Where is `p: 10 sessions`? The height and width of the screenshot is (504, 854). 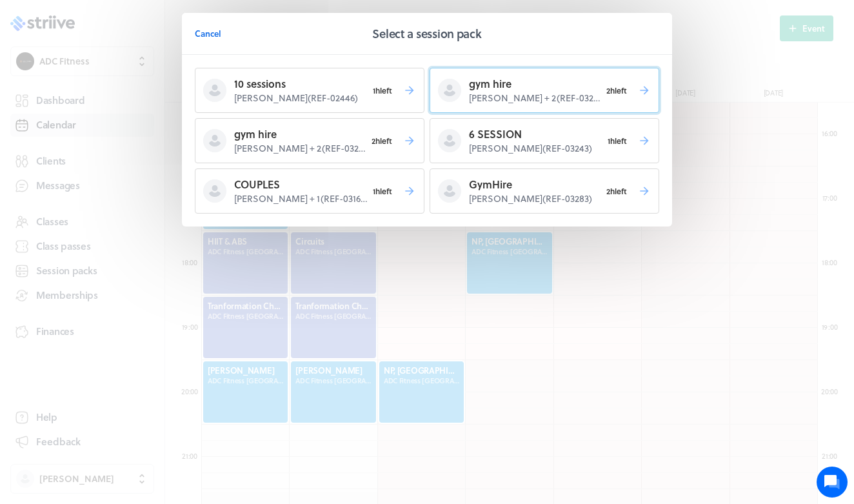
p: 10 sessions is located at coordinates (300, 84).